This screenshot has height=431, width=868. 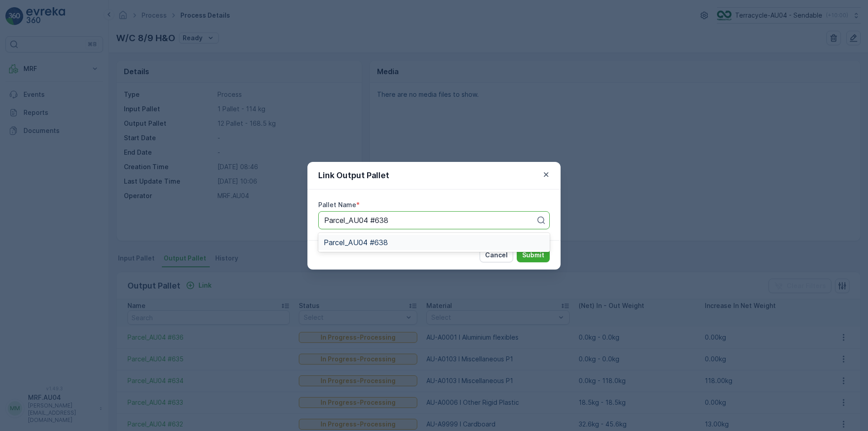 I want to click on p: Submit, so click(x=533, y=255).